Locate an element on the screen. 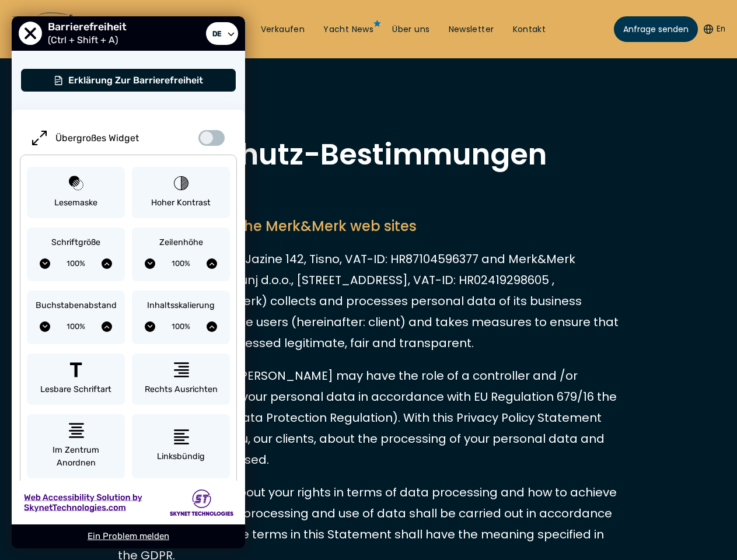 This screenshot has width=737, height=560. span: Aktueller Buchstabenabstand is located at coordinates (76, 327).